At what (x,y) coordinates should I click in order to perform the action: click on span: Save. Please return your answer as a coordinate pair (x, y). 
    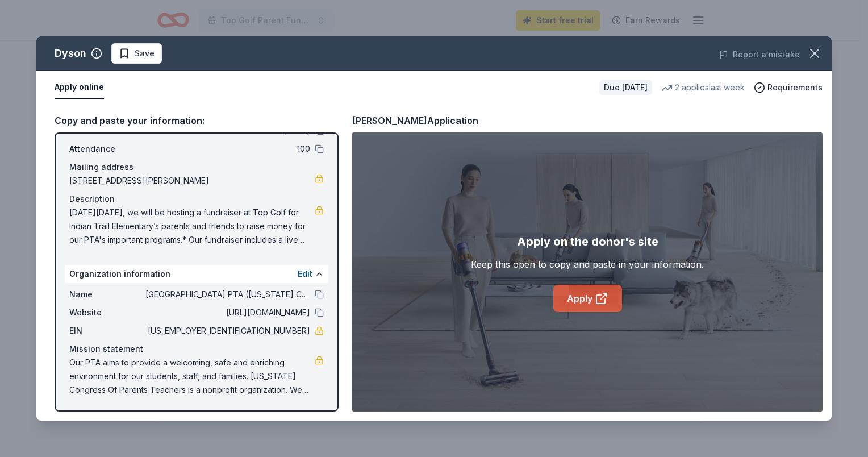
    Looking at the image, I should click on (144, 53).